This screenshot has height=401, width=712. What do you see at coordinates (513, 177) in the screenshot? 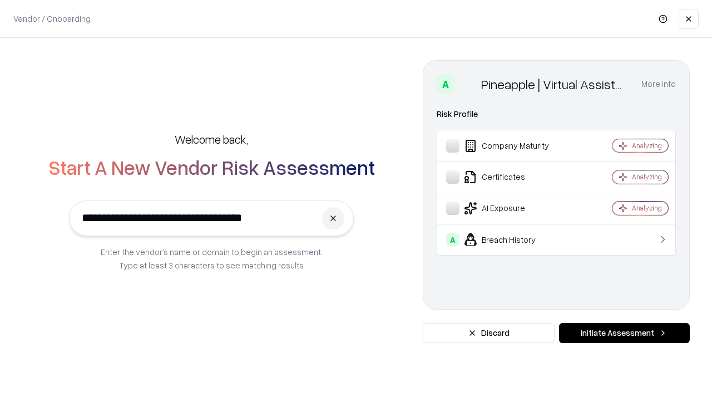
I see `div: Certificates` at bounding box center [513, 177].